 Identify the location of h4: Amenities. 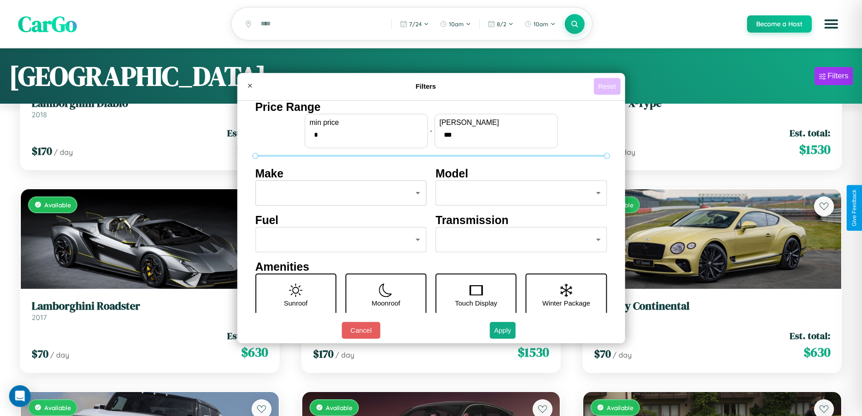
(431, 267).